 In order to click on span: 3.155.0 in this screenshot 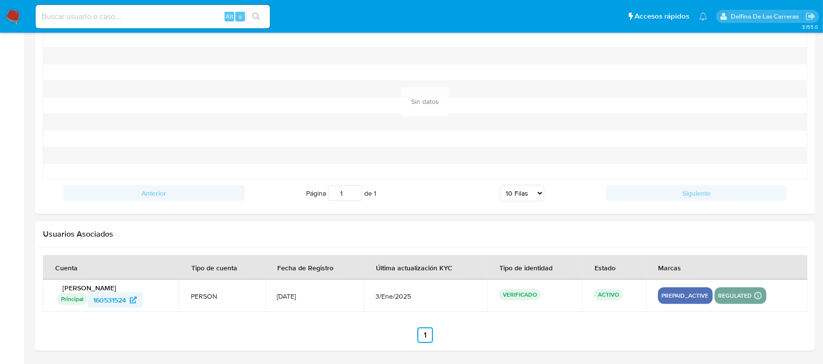, I will do `click(809, 27)`.